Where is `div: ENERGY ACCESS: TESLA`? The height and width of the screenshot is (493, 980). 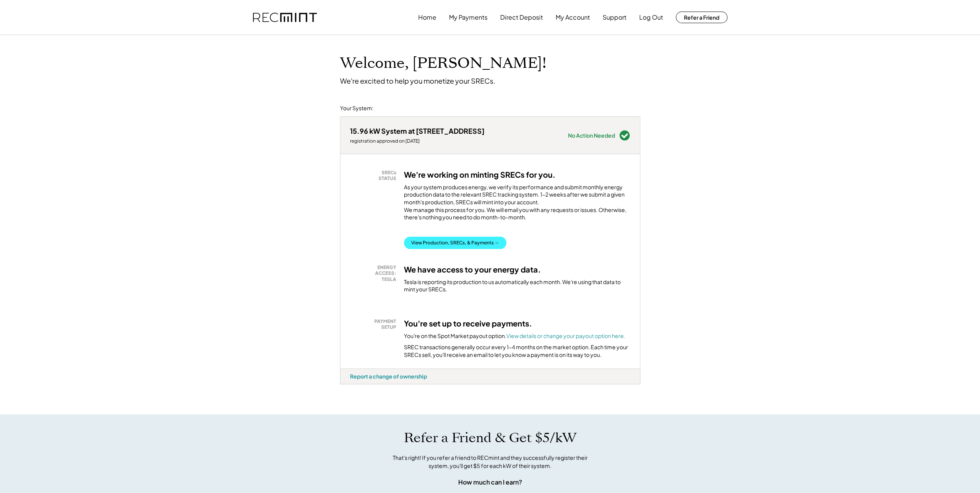
div: ENERGY ACCESS: TESLA is located at coordinates (375, 273).